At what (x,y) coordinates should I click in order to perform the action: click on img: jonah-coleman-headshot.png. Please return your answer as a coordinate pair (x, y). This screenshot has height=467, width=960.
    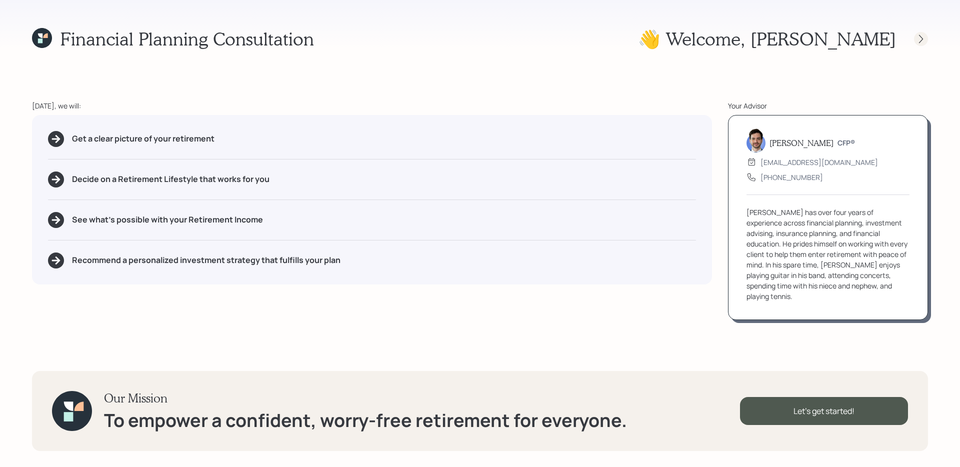
    Looking at the image, I should click on (756, 141).